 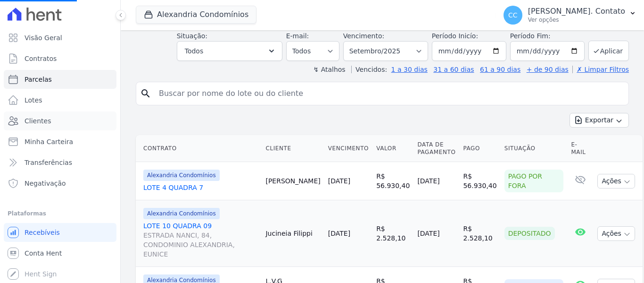 I want to click on span: Contratos, so click(x=40, y=59).